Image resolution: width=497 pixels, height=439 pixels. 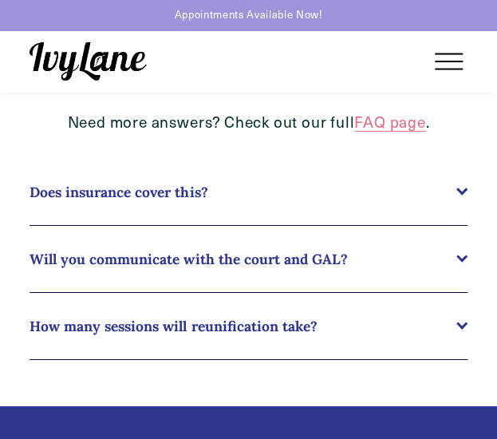 What do you see at coordinates (248, 325) in the screenshot?
I see `button: How many sessions will reunification take?` at bounding box center [248, 325].